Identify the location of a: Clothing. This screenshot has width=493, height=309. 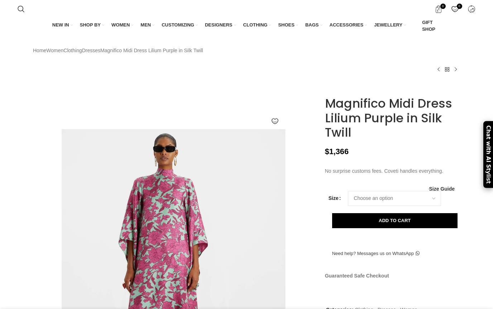
(72, 50).